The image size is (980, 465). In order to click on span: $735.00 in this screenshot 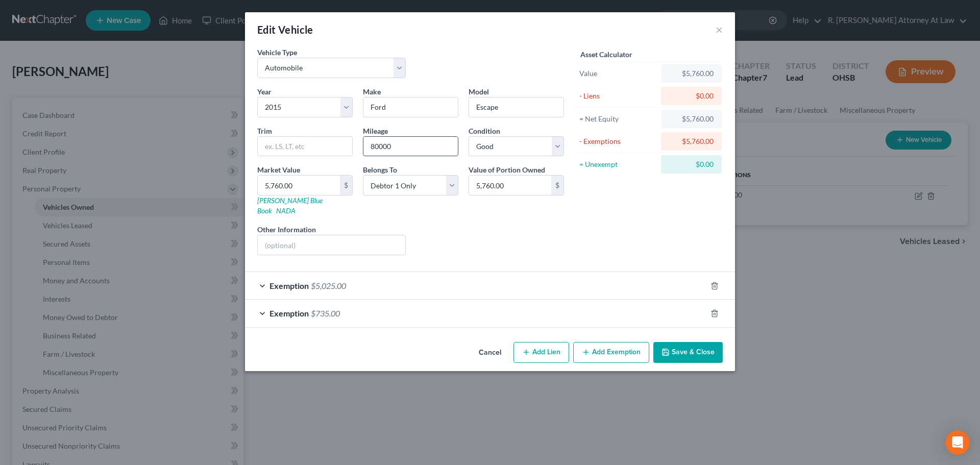, I will do `click(325, 313)`.